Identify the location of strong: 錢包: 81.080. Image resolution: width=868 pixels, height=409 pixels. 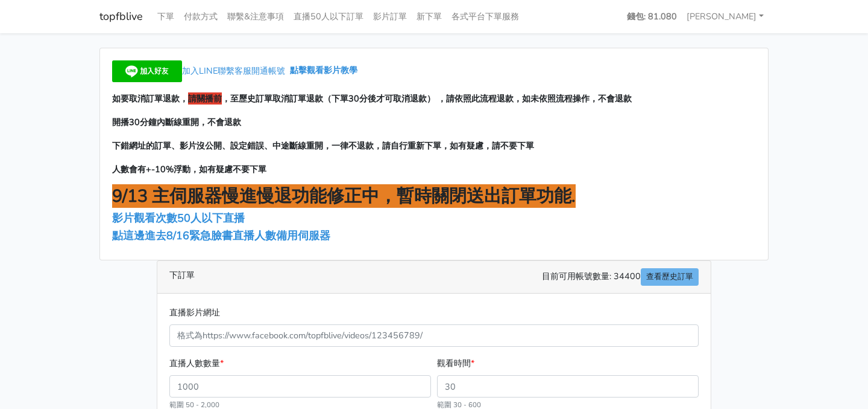
(652, 16).